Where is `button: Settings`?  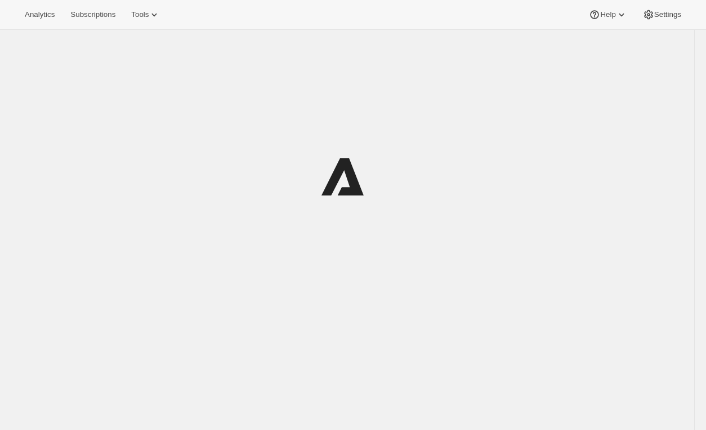 button: Settings is located at coordinates (662, 15).